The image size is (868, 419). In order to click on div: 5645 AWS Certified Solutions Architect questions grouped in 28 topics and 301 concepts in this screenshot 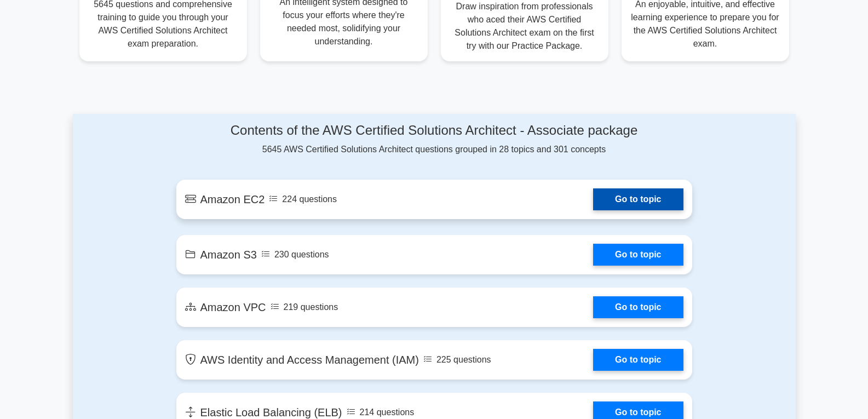, I will do `click(434, 139)`.